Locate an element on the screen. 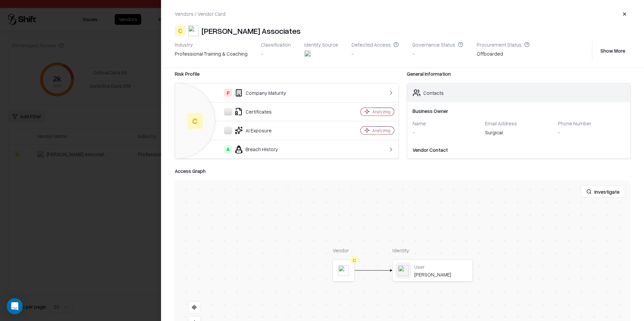  div: Industry is located at coordinates (211, 45).